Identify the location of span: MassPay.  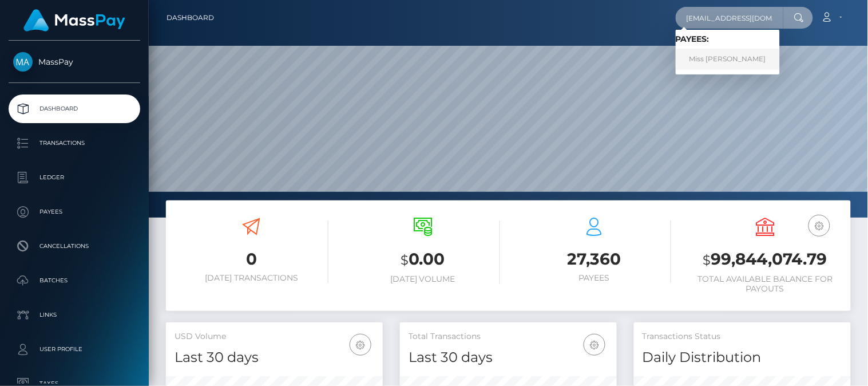
(74, 62).